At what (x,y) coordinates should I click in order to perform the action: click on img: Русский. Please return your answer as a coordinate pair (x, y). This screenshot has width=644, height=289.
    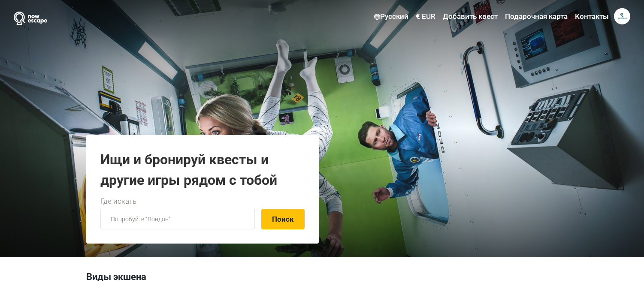
    Looking at the image, I should click on (378, 17).